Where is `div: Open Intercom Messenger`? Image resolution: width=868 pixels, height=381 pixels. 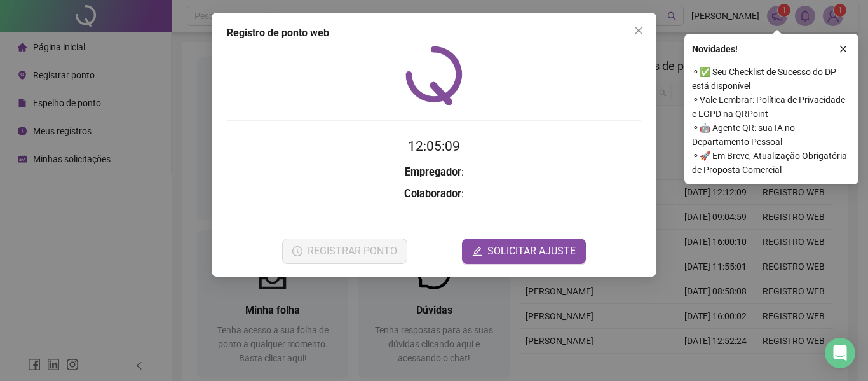 div: Open Intercom Messenger is located at coordinates (840, 353).